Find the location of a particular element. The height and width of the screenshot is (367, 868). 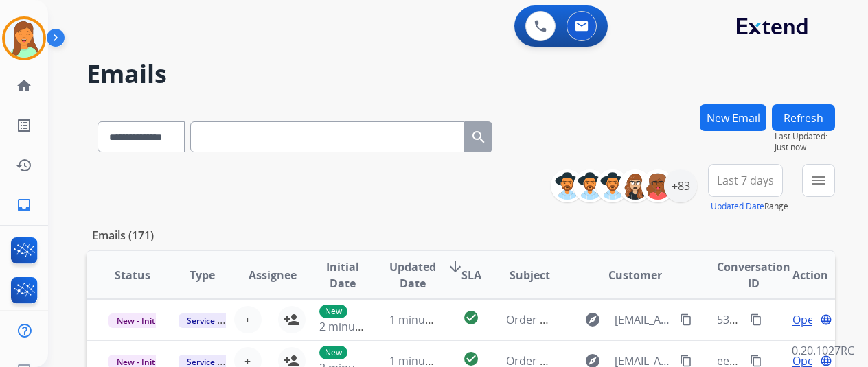

span: Assignee is located at coordinates (272, 275).